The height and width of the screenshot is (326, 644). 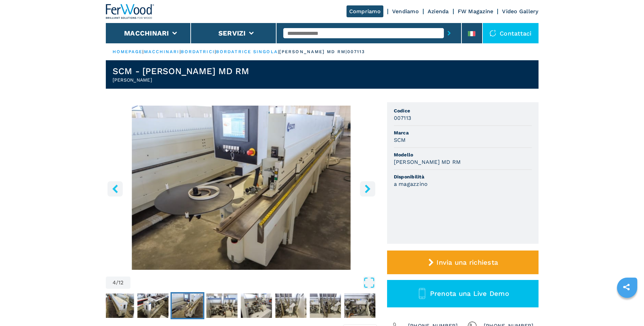 I want to click on img: f1bb567223a50db072e9b987580177a1, so click(x=291, y=306).